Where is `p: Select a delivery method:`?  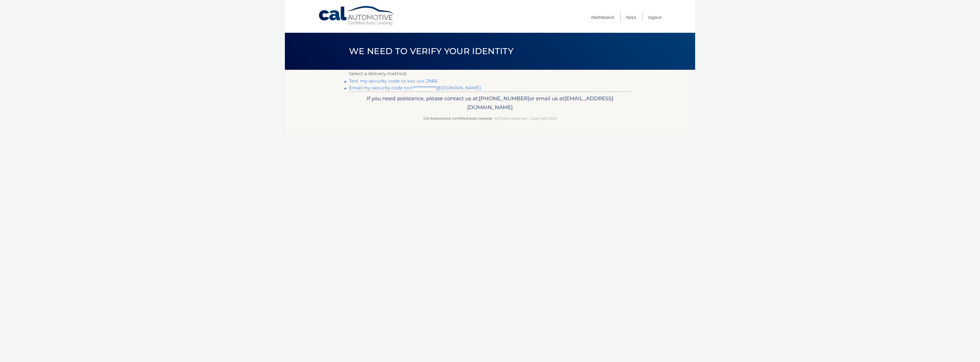 p: Select a delivery method: is located at coordinates (490, 74).